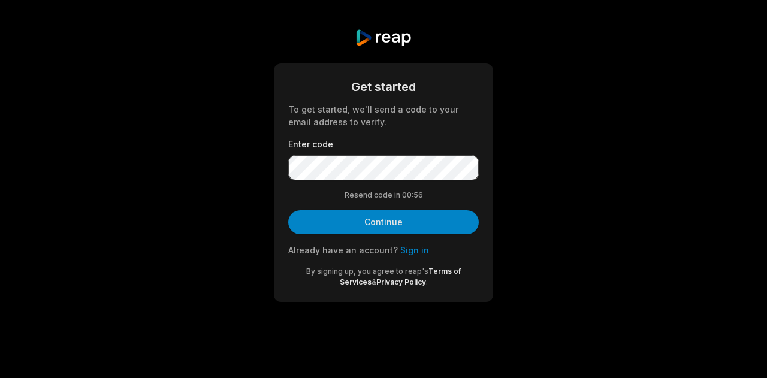 The width and height of the screenshot is (767, 378). What do you see at coordinates (384, 195) in the screenshot?
I see `div: Resend code in 00:` at bounding box center [384, 195].